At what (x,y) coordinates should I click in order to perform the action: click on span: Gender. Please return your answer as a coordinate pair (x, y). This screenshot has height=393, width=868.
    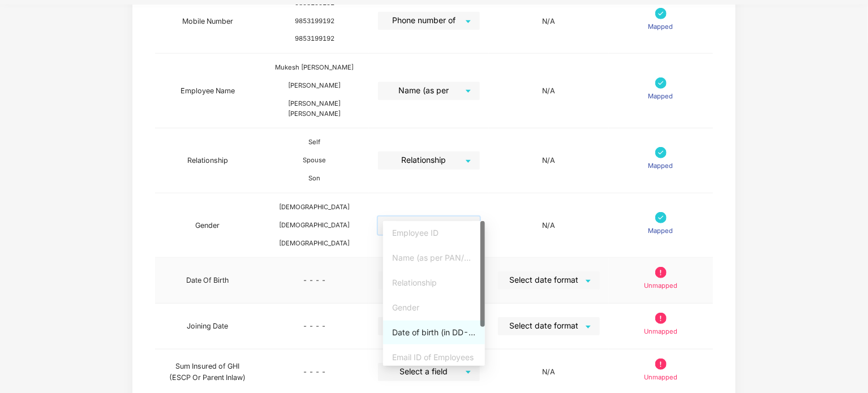
    Looking at the image, I should click on (429, 226).